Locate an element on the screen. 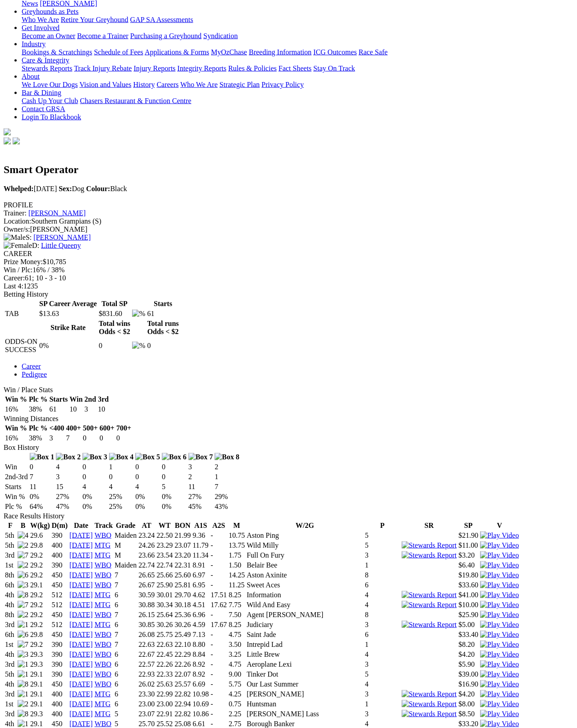 This screenshot has width=577, height=728. th: A1S is located at coordinates (201, 525).